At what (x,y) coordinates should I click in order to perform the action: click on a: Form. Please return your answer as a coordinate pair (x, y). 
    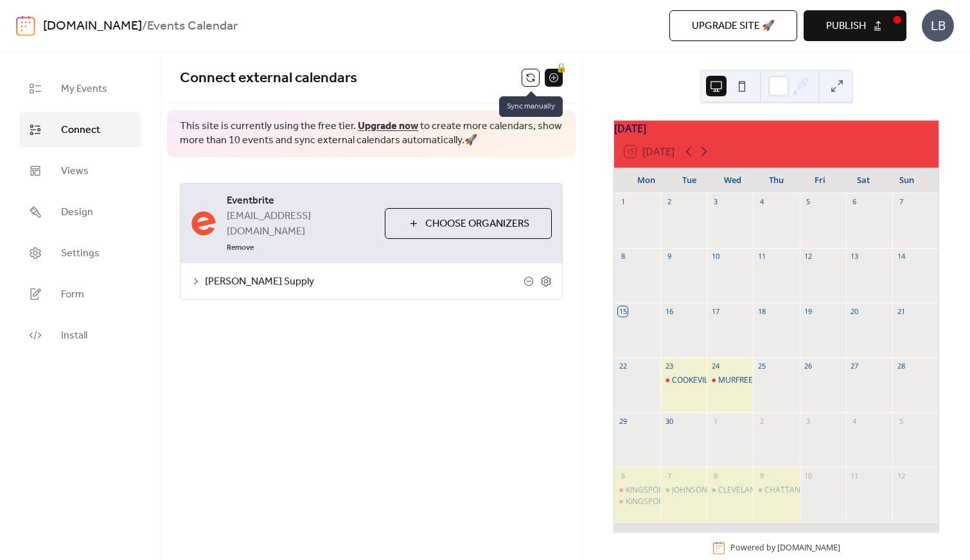
    Looking at the image, I should click on (79, 294).